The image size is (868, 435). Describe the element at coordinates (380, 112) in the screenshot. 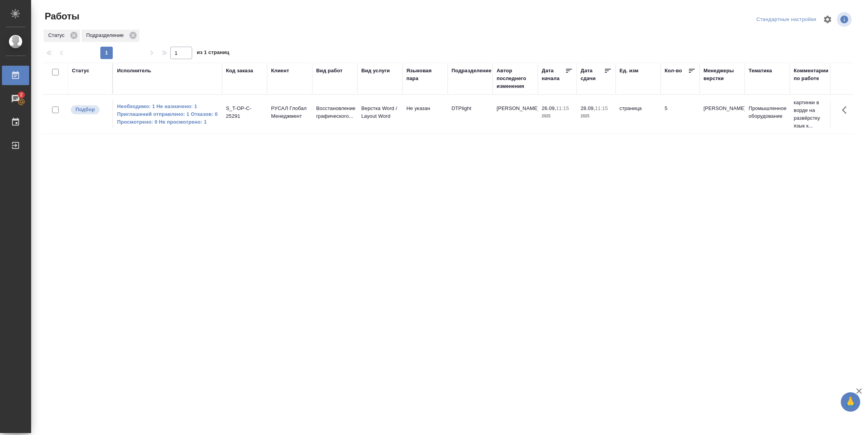

I see `p: Верстка Word / Layout Word` at that location.